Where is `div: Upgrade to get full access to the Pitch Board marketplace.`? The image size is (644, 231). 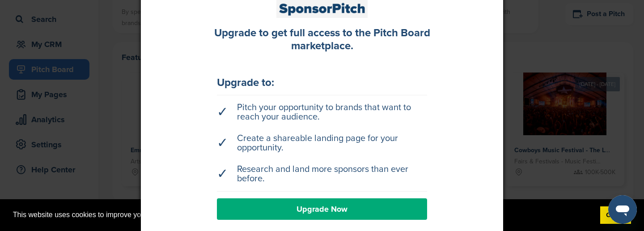 div: Upgrade to get full access to the Pitch Board marketplace. is located at coordinates (322, 40).